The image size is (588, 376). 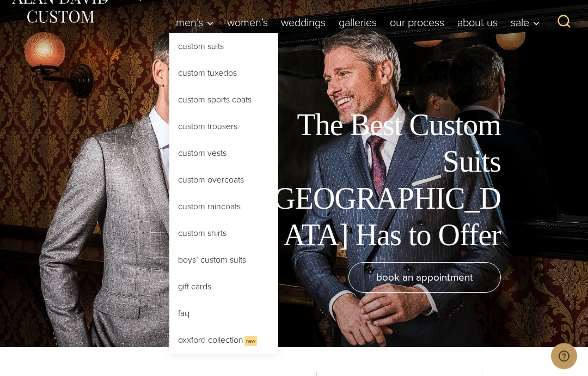 I want to click on a: About Us, so click(x=477, y=23).